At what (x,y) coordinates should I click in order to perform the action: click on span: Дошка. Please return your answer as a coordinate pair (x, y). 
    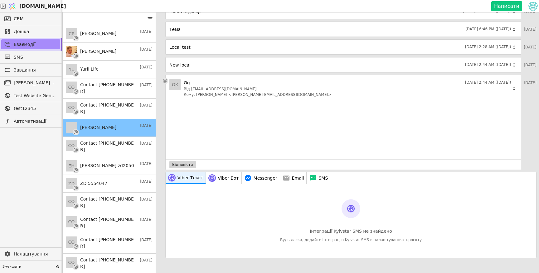
    Looking at the image, I should click on (35, 32).